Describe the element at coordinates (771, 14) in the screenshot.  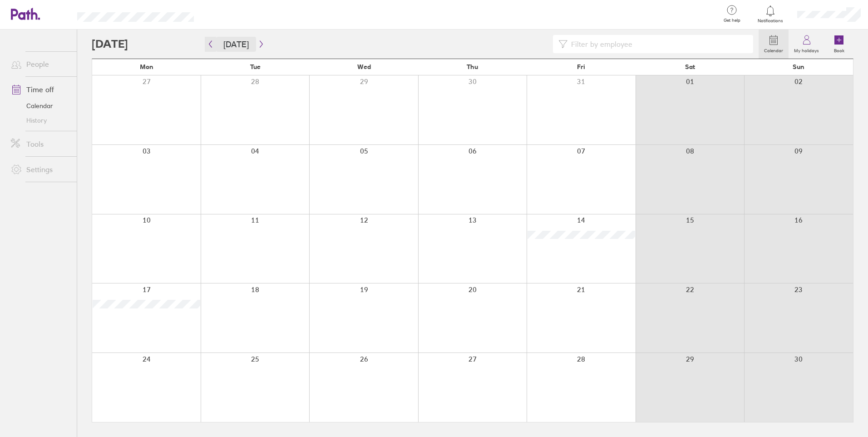
I see `a: Notifications` at that location.